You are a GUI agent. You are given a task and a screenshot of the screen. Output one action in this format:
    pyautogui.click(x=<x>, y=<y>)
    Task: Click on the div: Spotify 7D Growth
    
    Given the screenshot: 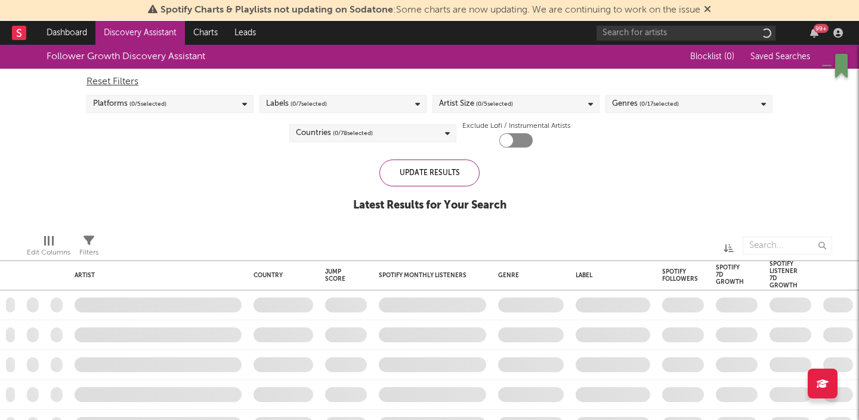 What is the action you would take?
    pyautogui.click(x=730, y=275)
    